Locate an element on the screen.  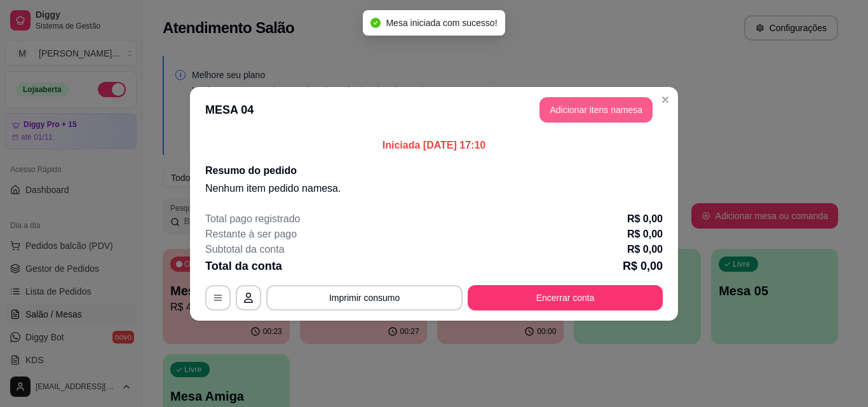
h2: Resumo do pedido is located at coordinates (434, 171).